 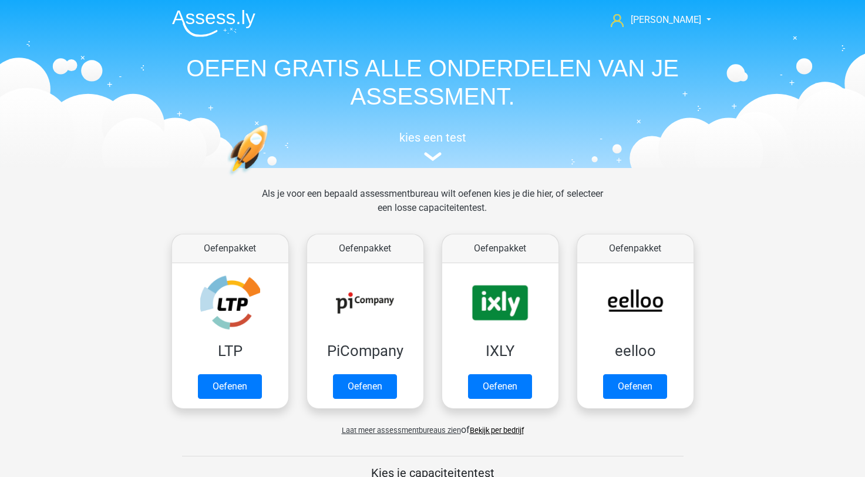 I want to click on img: assessment, so click(x=433, y=156).